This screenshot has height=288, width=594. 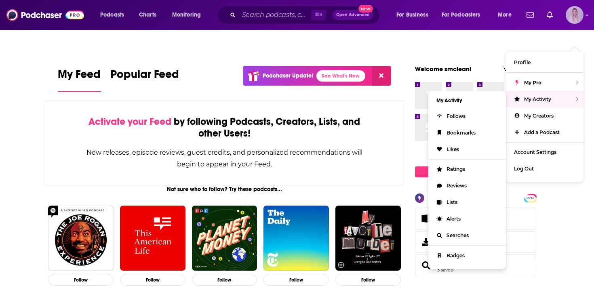 I want to click on div: New releases, episode reviews, guest credits, and personalized recommendations will begin to appe..., so click(x=224, y=158).